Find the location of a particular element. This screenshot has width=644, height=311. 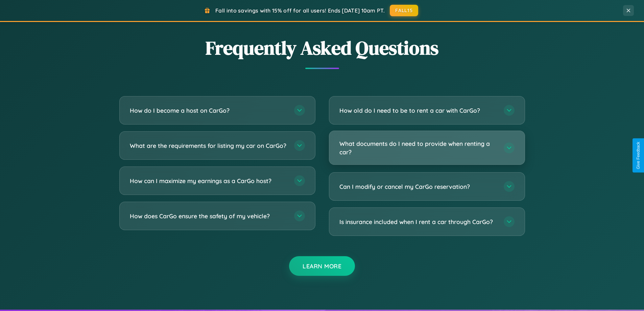

div: Give Feedback is located at coordinates (638, 156).